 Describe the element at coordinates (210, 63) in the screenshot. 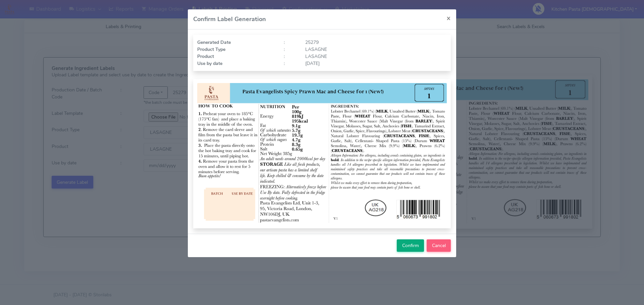

I see `strong: Use by date` at that location.